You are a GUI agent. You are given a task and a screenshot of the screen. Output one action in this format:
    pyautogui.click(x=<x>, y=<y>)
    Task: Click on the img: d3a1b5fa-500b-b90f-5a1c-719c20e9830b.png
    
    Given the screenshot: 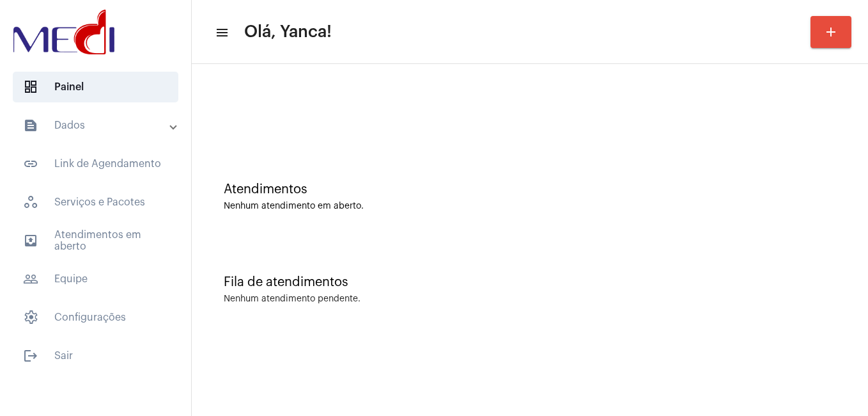 What is the action you would take?
    pyautogui.click(x=64, y=32)
    